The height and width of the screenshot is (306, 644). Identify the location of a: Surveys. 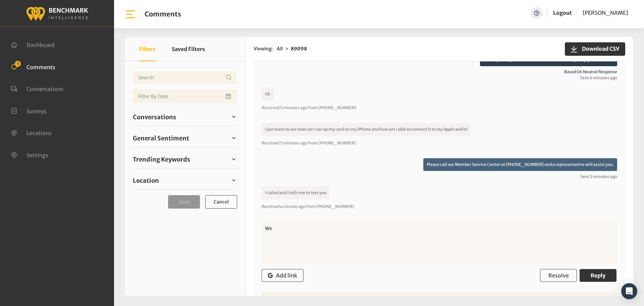
(28, 111).